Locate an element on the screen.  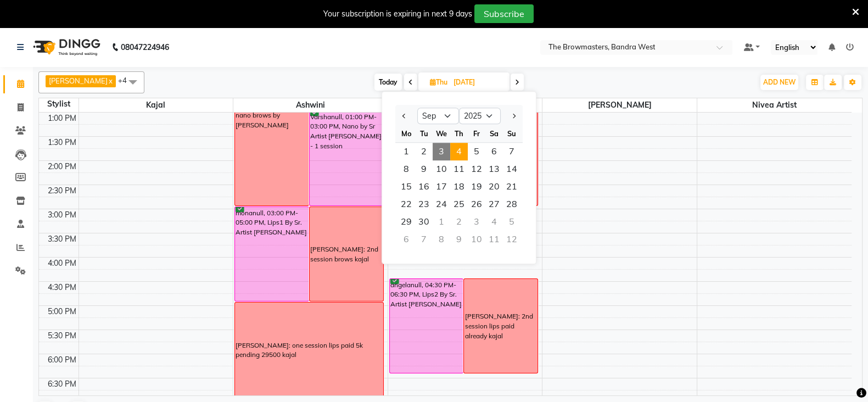
span: 23 is located at coordinates (424, 204).